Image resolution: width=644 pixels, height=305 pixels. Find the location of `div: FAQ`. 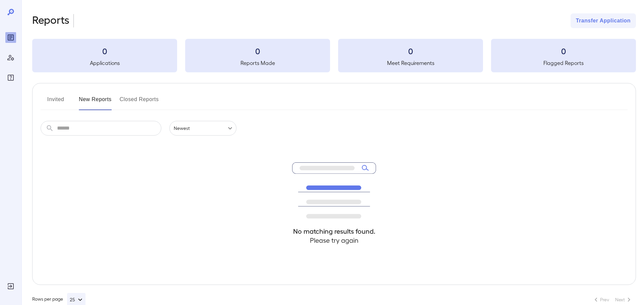

div: FAQ is located at coordinates (11, 78).